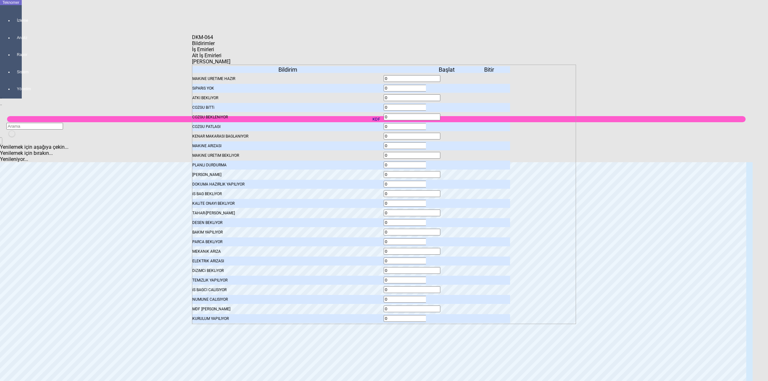 This screenshot has height=381, width=768. Describe the element at coordinates (203, 43) in the screenshot. I see `span: Bildirimler` at that location.